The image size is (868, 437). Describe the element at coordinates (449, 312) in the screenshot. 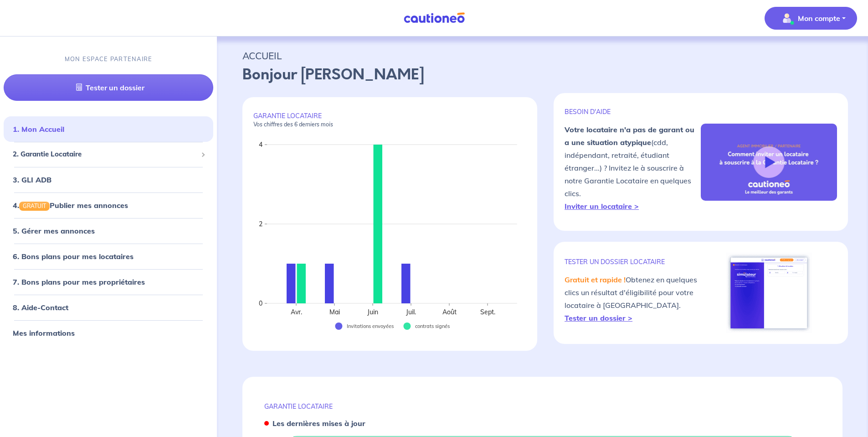

I see `text: Août` at that location.